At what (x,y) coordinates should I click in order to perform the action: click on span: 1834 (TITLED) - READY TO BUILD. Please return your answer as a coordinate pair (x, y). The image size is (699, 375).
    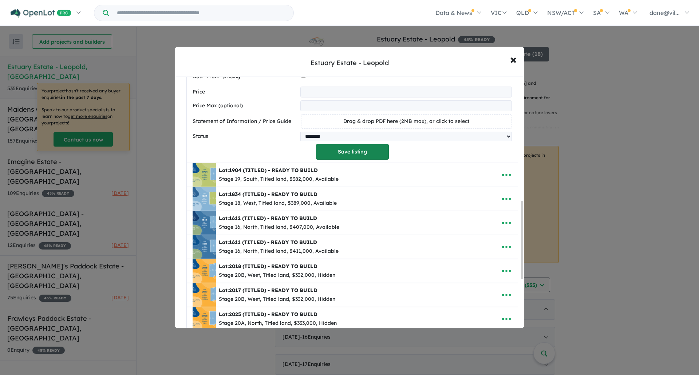
    Looking at the image, I should click on (273, 194).